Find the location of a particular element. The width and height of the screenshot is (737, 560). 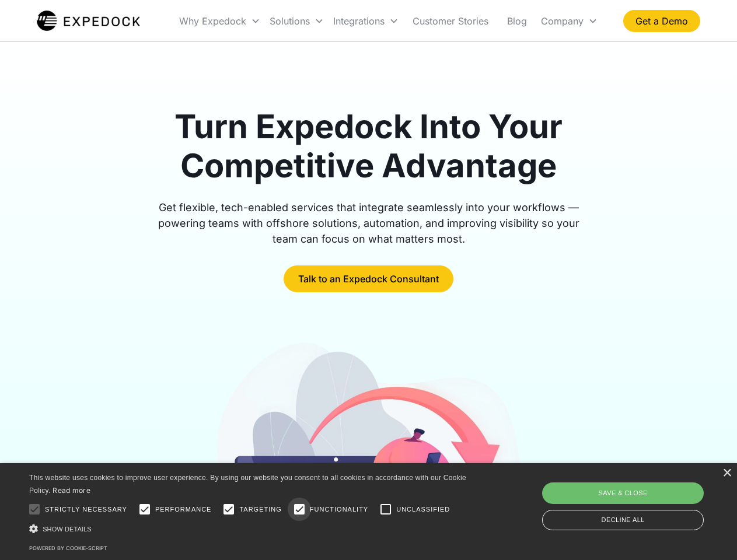

div: Chat Widget is located at coordinates (640, 497).